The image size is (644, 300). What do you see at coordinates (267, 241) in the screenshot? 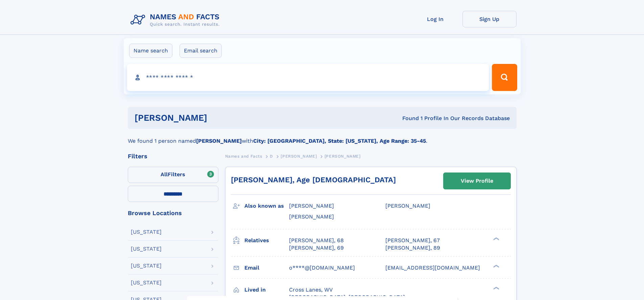
I see `h3: Relatives` at bounding box center [267, 241].